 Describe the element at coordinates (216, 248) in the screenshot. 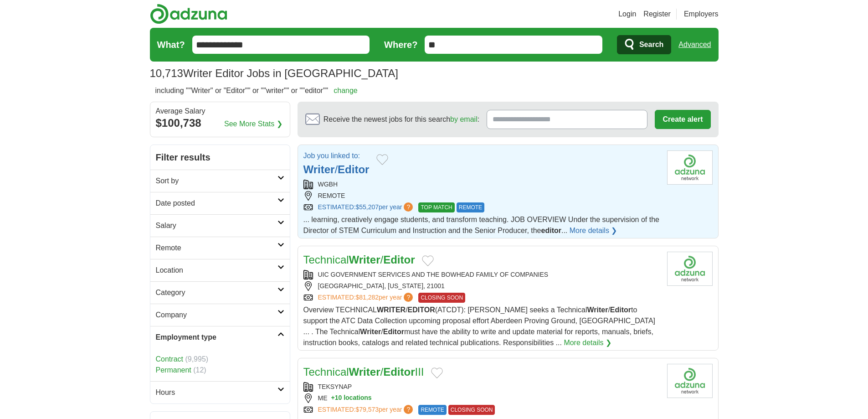

I see `h2: Remote` at that location.